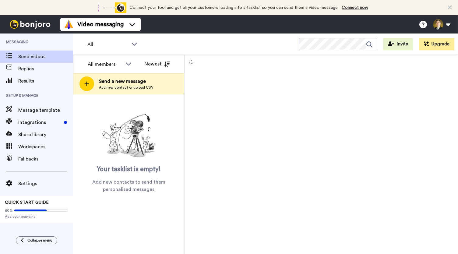 Image resolution: width=458 pixels, height=254 pixels. What do you see at coordinates (37, 240) in the screenshot?
I see `button: Collapse menu` at bounding box center [37, 240].